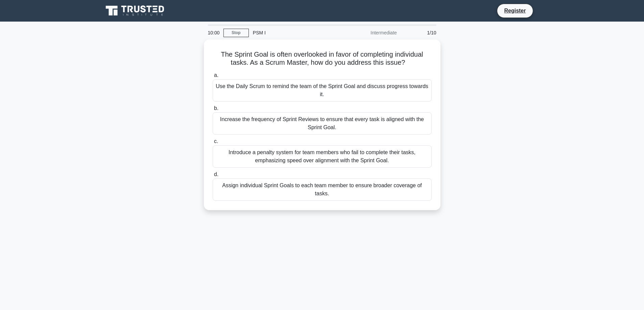 The image size is (644, 310). Describe the element at coordinates (421, 33) in the screenshot. I see `div: 1/10` at that location.